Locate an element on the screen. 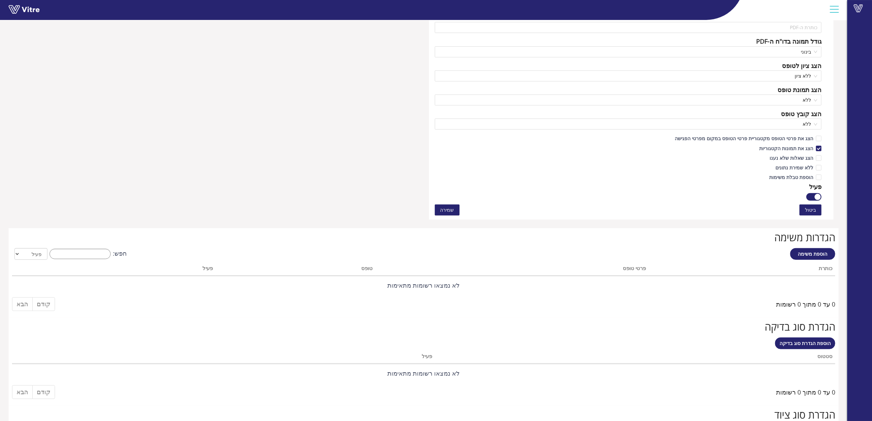 Image resolution: width=872 pixels, height=421 pixels. th: כותרת is located at coordinates (742, 270).